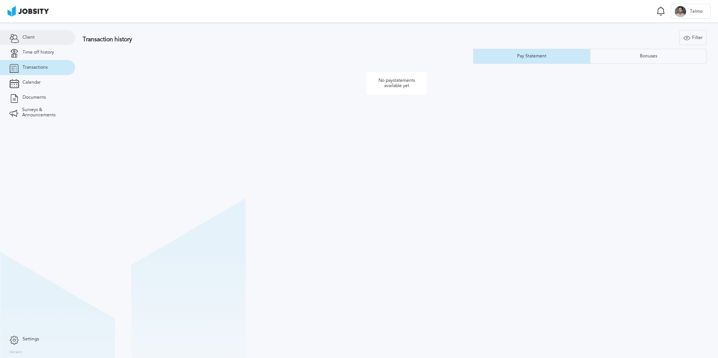 Image resolution: width=718 pixels, height=358 pixels. I want to click on img: ab4bad089aa723f57921c736e9817d99.png, so click(28, 11).